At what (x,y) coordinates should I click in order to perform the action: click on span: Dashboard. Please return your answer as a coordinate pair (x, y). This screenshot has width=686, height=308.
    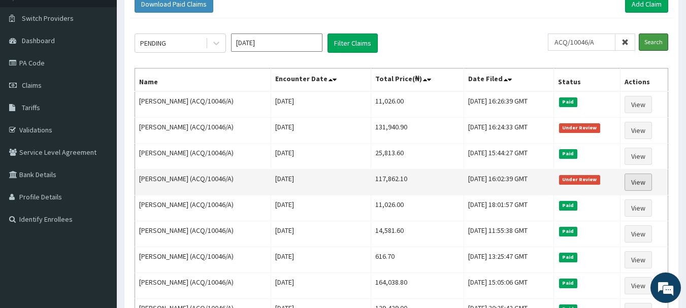
    Looking at the image, I should click on (38, 41).